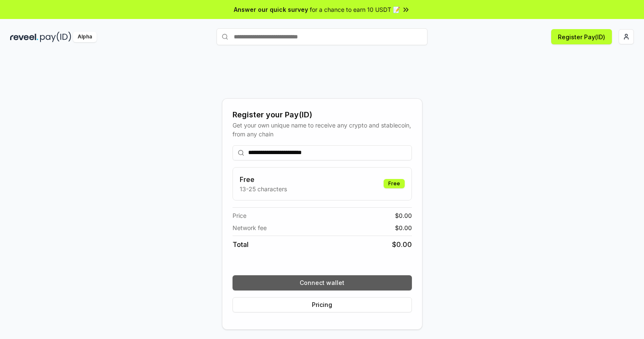  What do you see at coordinates (322, 305) in the screenshot?
I see `button: Pricing` at bounding box center [322, 305].